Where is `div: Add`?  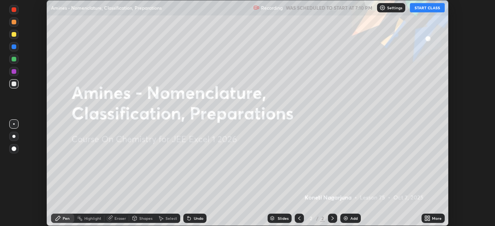 div: Add is located at coordinates (354, 219).